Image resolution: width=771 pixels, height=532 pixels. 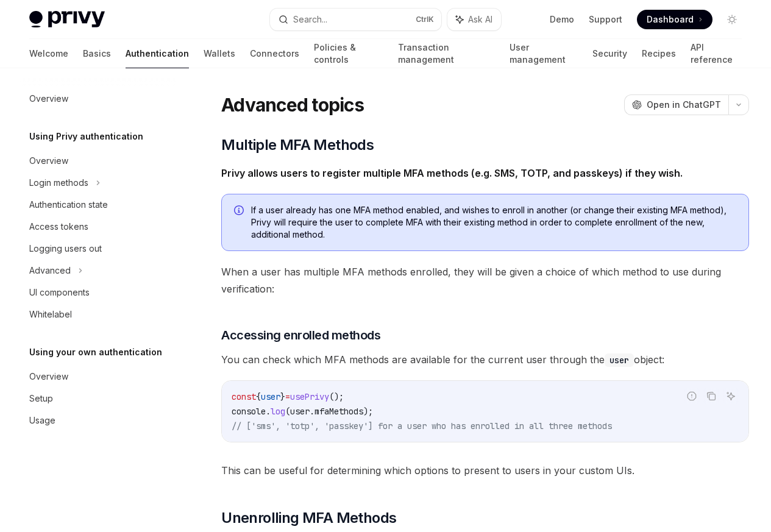 I want to click on span: When a user has multiple MFA methods enrolled, they will be given a choice of which method to use..., so click(x=485, y=280).